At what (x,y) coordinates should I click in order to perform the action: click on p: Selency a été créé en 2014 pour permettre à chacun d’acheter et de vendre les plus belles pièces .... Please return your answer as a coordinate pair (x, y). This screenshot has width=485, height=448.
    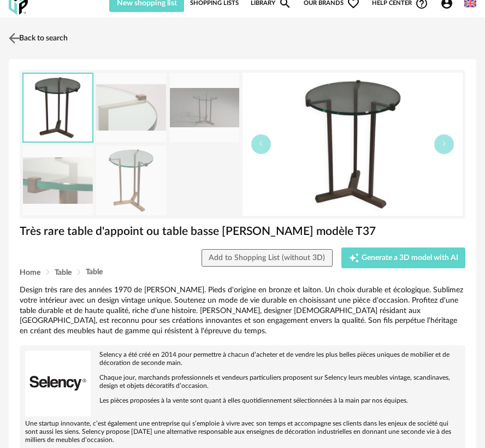
    Looking at the image, I should click on (243, 359).